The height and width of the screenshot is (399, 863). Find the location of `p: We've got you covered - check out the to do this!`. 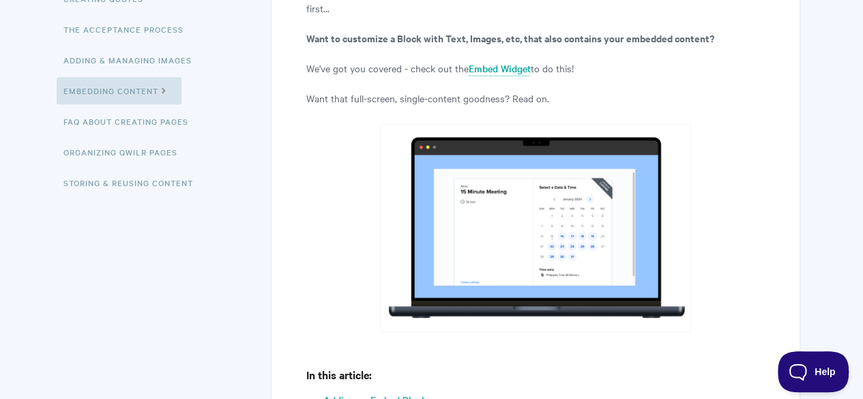

p: We've got you covered - check out the to do this! is located at coordinates (535, 68).